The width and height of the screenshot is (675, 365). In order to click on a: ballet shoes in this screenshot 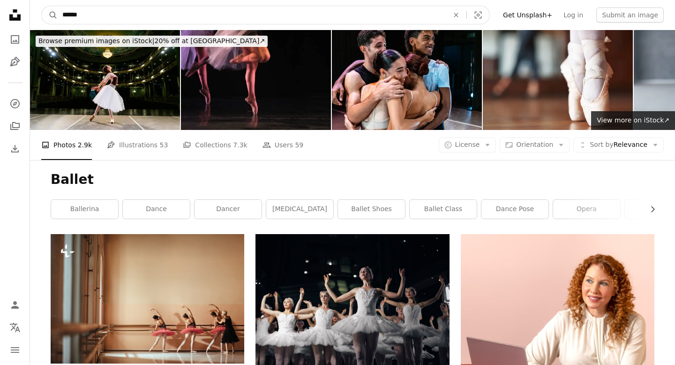, I will do `click(371, 209)`.